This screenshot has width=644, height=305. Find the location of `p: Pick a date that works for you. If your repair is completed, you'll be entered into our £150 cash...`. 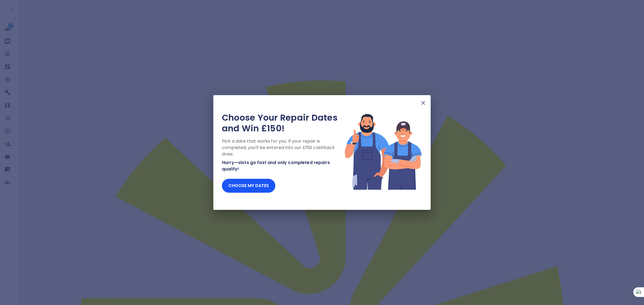

p: Pick a date that works for you. If your repair is completed, you'll be entered into our £150 cash... is located at coordinates (283, 148).